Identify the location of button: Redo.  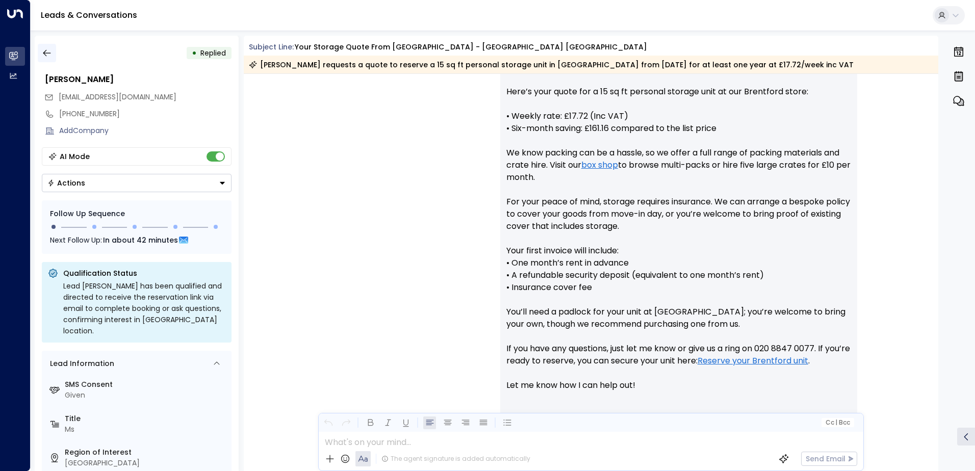
(346, 423).